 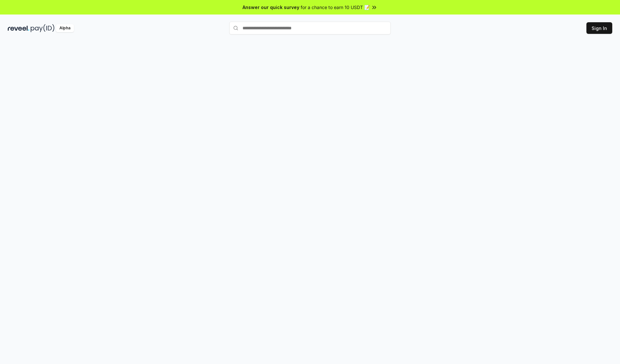 I want to click on div: Alpha, so click(x=65, y=28).